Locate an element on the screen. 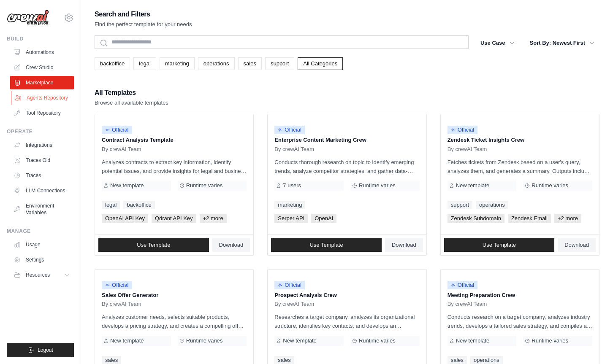  p: Contract Analysis Template is located at coordinates (174, 140).